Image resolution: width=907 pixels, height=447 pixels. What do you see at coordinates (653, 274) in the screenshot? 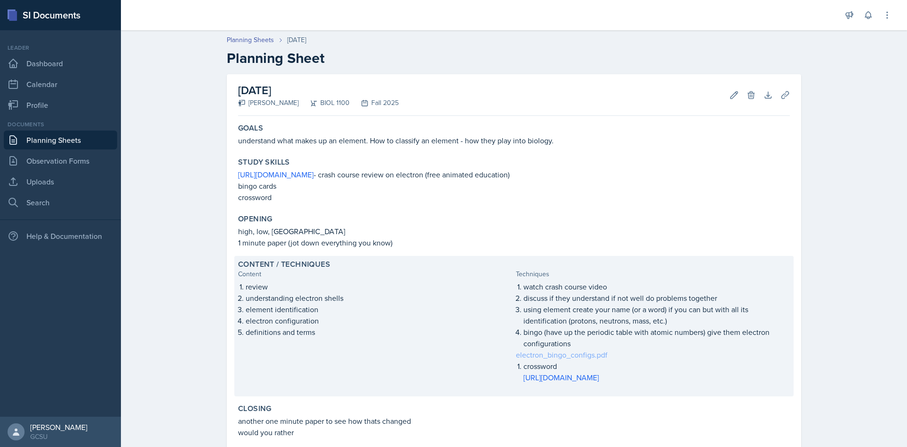
I see `div: Techniques` at bounding box center [653, 274].